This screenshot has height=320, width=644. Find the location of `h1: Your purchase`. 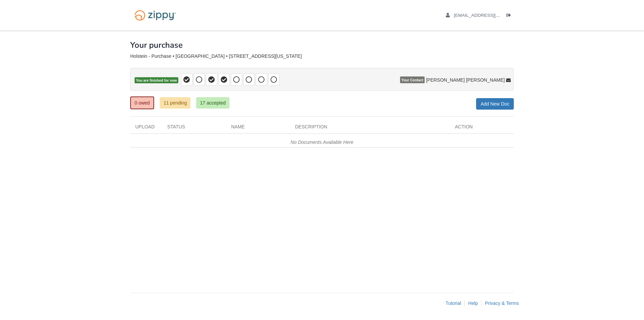

h1: Your purchase is located at coordinates (156, 45).